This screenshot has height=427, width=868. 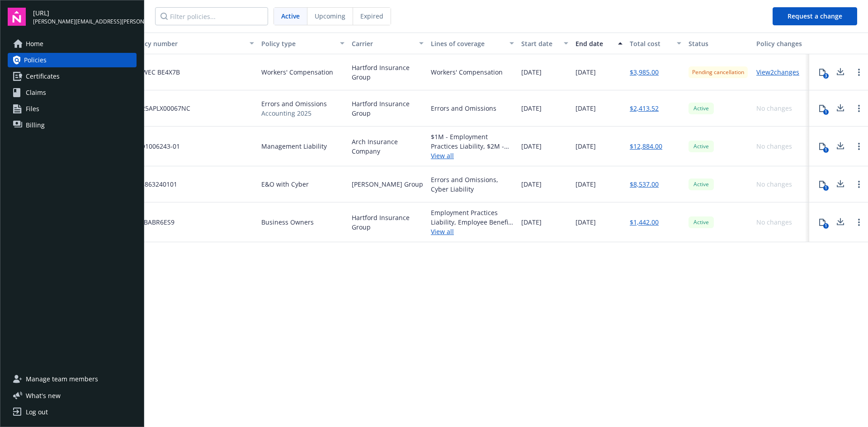 I want to click on div: $1M - Employment Practices Liability, $2M - Directors and Officers, so click(x=473, y=141).